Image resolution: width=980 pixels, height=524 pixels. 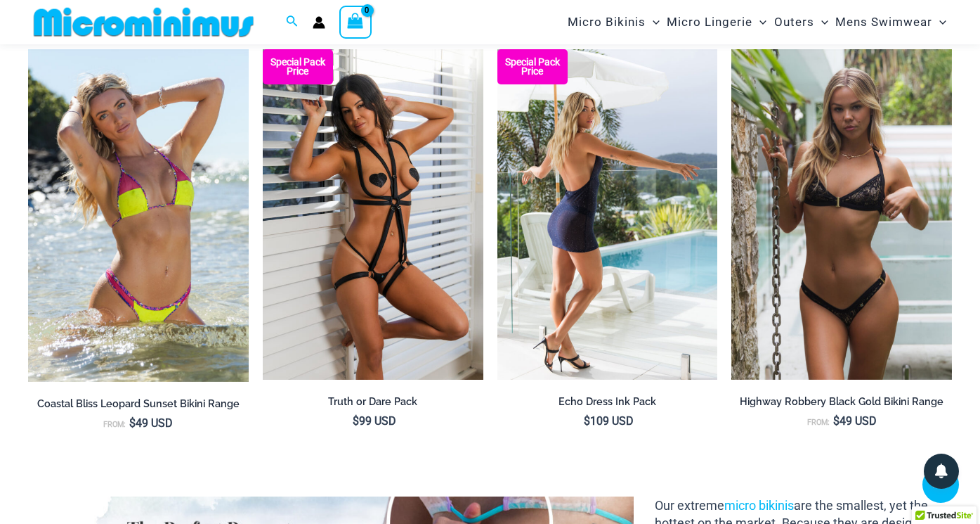 What do you see at coordinates (842, 214) in the screenshot?
I see `a: Highway Robbery Black Gold 359 Clip Top 439 Clip Bottom 01v2Highway Robbery Black Gold 359 Clip T...` at bounding box center [842, 214].